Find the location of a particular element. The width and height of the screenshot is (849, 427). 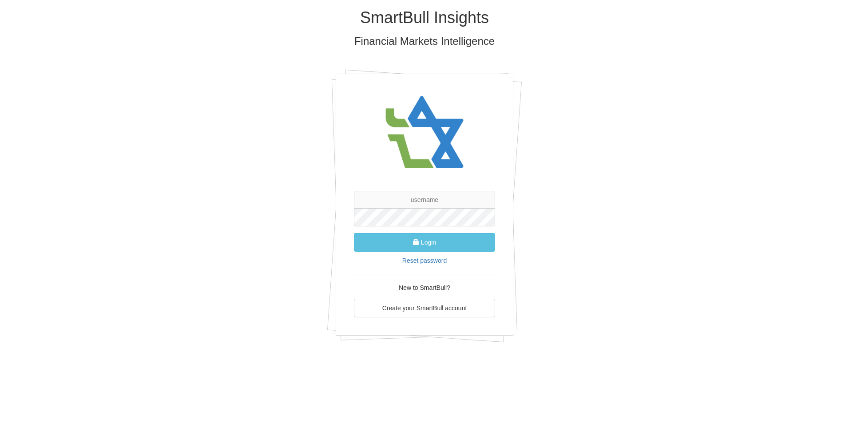

a: Reset password is located at coordinates (425, 261).